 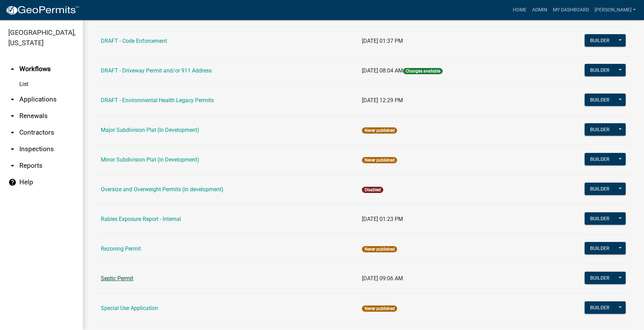 What do you see at coordinates (423, 71) in the screenshot?
I see `span: Changes available` at bounding box center [423, 71].